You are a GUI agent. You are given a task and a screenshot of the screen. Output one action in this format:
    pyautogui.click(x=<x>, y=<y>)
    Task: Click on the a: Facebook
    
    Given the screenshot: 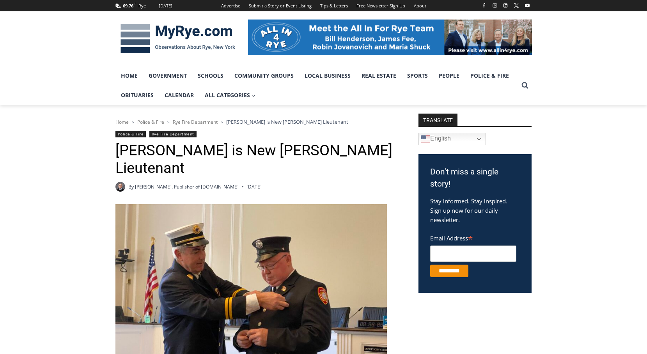 What is the action you would take?
    pyautogui.click(x=484, y=5)
    